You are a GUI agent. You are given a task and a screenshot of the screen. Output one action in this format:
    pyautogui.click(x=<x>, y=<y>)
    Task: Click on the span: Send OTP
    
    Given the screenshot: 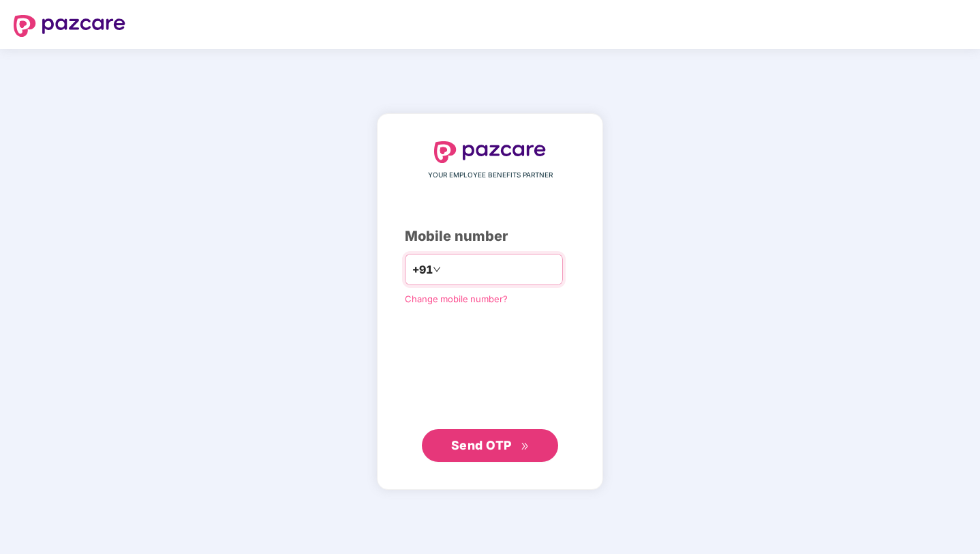 What is the action you would take?
    pyautogui.click(x=481, y=445)
    